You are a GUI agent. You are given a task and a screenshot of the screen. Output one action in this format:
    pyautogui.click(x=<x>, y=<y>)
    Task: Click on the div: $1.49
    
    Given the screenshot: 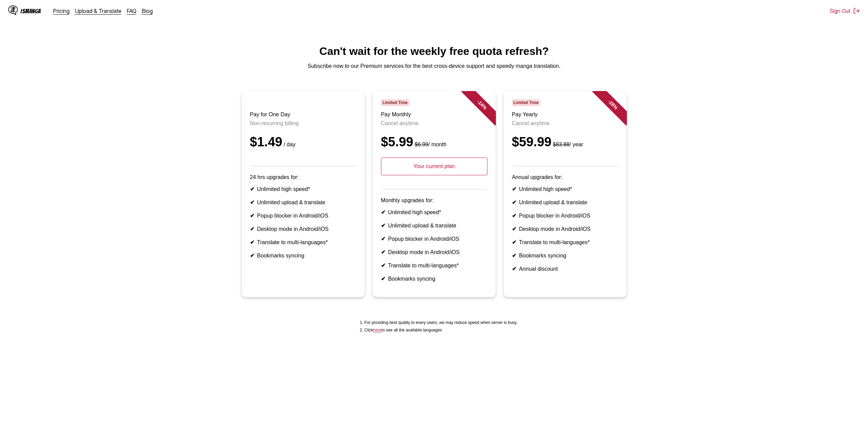 What is the action you would take?
    pyautogui.click(x=303, y=142)
    